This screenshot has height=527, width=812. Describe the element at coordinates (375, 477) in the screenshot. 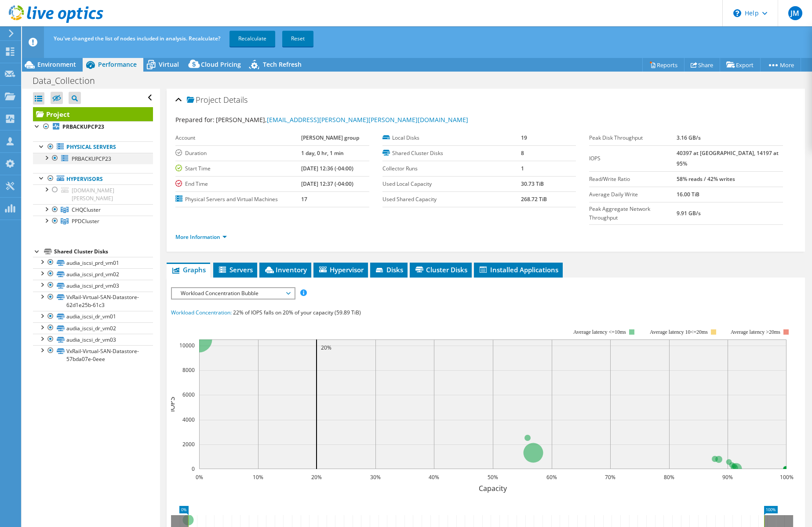

I see `text: 30%` at that location.